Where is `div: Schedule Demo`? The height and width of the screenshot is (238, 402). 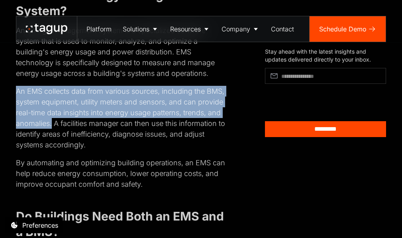 div: Schedule Demo is located at coordinates (342, 29).